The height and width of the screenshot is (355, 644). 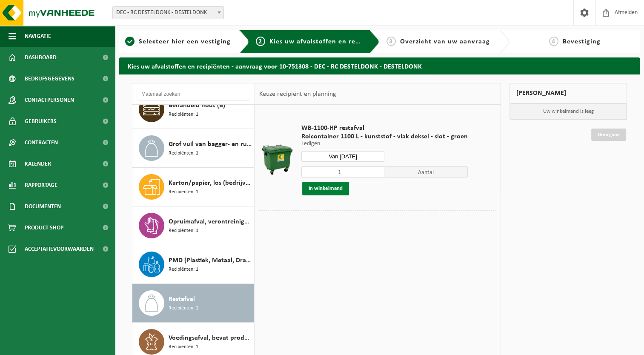 What do you see at coordinates (384, 128) in the screenshot?
I see `span: WB-1100-HP restafval` at bounding box center [384, 128].